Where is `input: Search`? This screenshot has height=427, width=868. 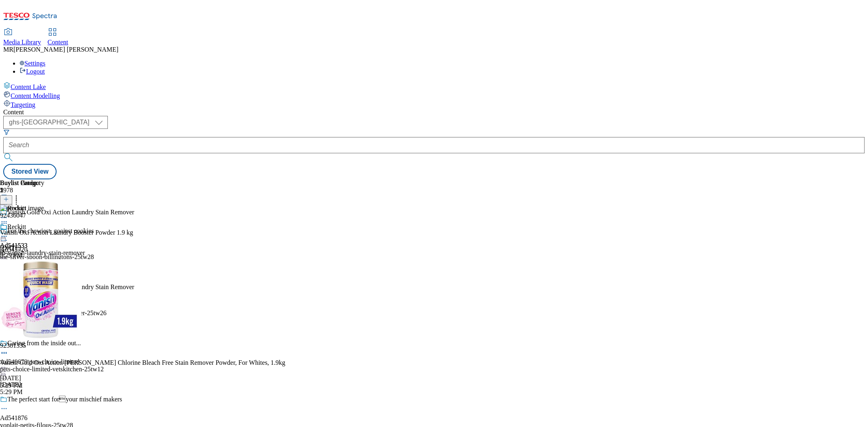
input: Search is located at coordinates (434, 145).